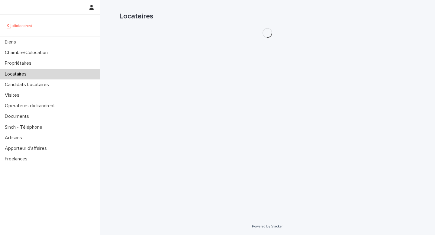 The width and height of the screenshot is (435, 235). I want to click on p: Operateurs clickandrent, so click(31, 106).